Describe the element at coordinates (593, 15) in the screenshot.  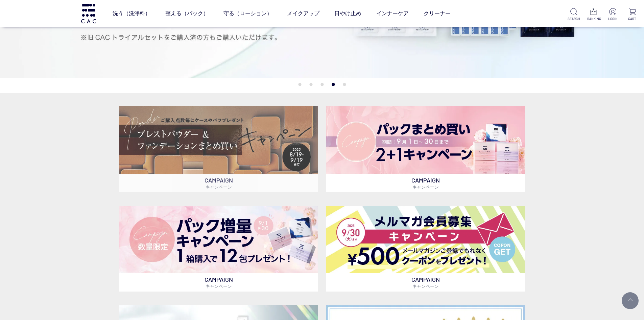
I see `a: RANKING` at that location.